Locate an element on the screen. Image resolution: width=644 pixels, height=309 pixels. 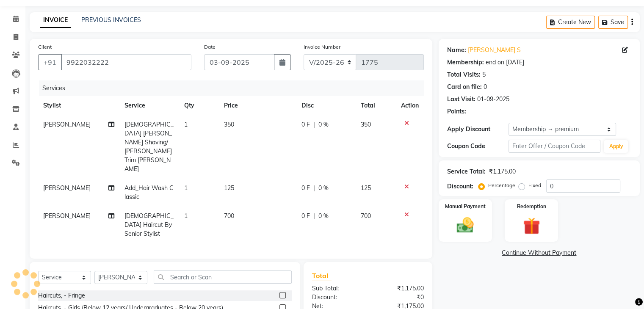
div: Coupon Code is located at coordinates (477, 146).